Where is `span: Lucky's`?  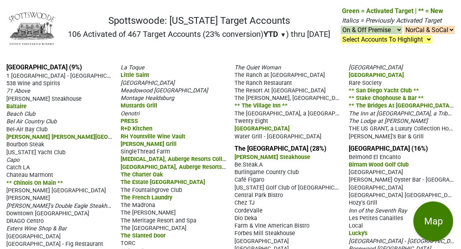 span: Lucky's is located at coordinates (358, 233).